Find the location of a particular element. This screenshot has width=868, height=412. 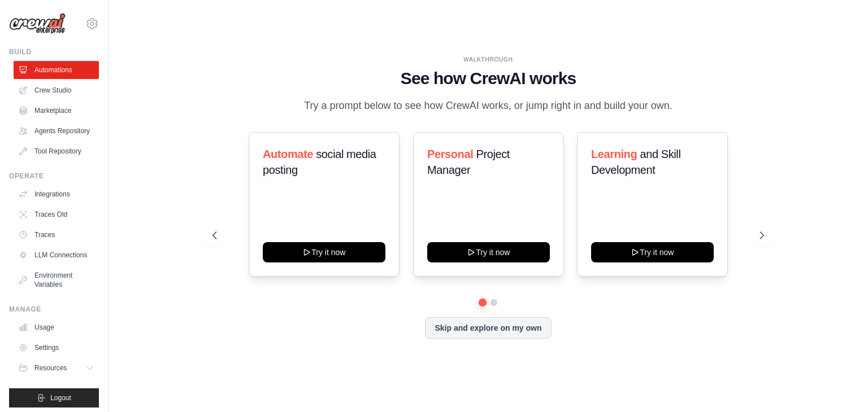

div: Build is located at coordinates (53, 52).